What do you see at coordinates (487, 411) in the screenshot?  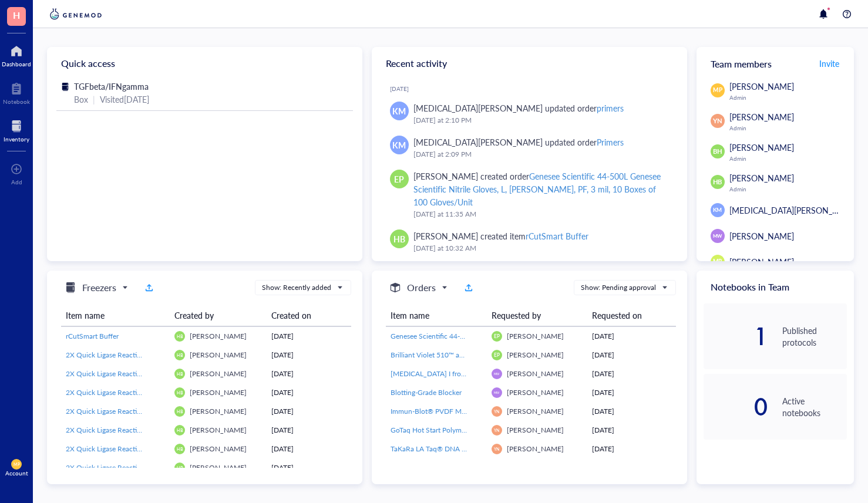 I see `span: Immun-Blot® PVDF Membrane, Roll, 26 cm x 3.3 m, 1620177` at bounding box center [487, 411].